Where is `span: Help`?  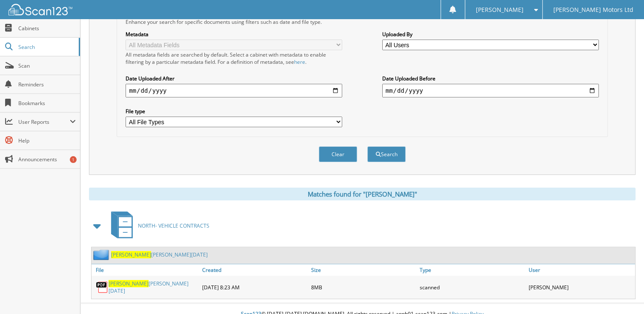
span: Help is located at coordinates (47, 140).